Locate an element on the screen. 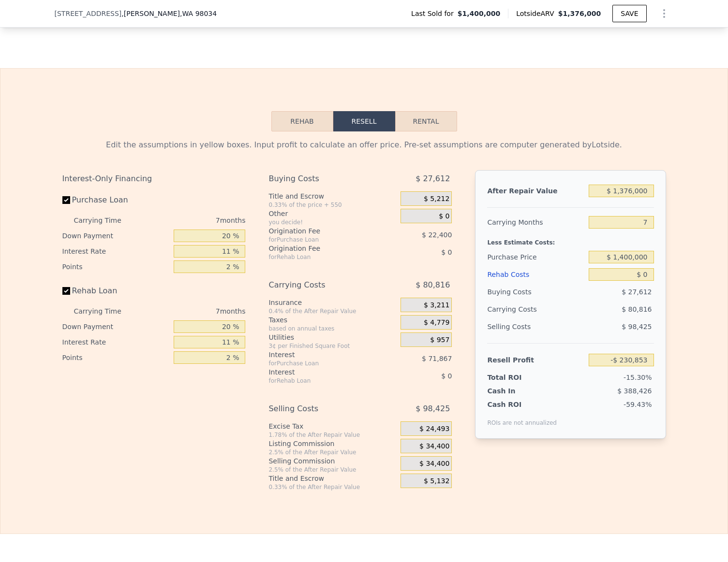 The image size is (728, 562). div: Selling Commission is located at coordinates (333, 461).